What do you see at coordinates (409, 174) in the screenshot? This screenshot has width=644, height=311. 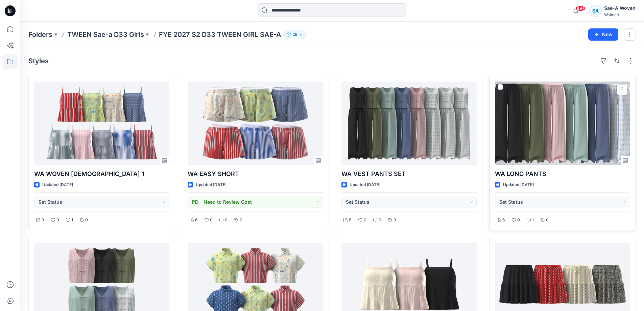 I see `p: WA VEST PANTS SET` at bounding box center [409, 174].